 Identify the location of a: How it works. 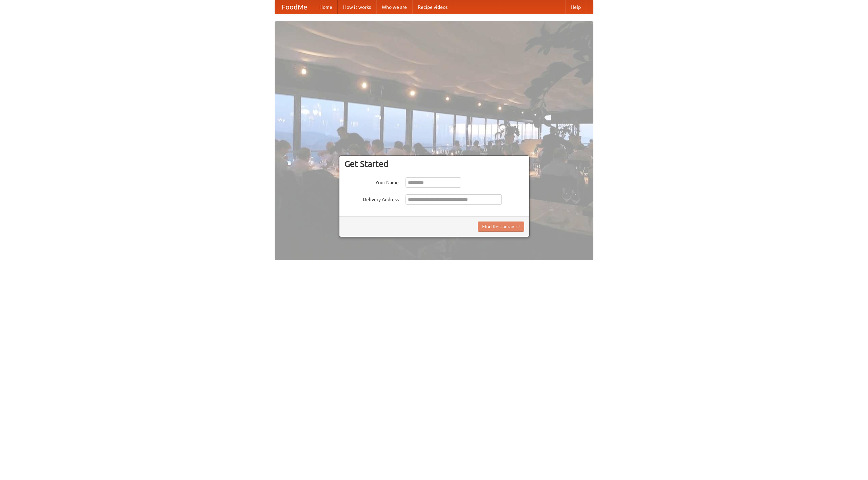
(357, 7).